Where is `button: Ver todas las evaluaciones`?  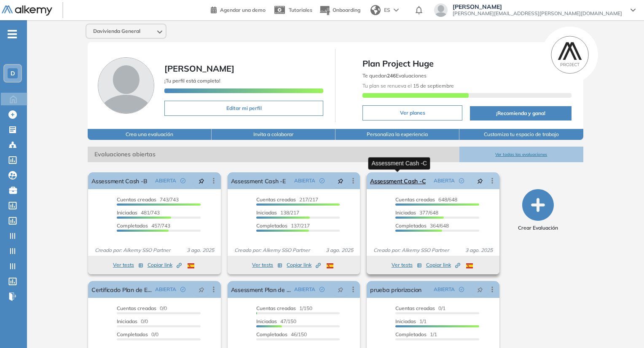
button: Ver todas las evaluaciones is located at coordinates (521, 155).